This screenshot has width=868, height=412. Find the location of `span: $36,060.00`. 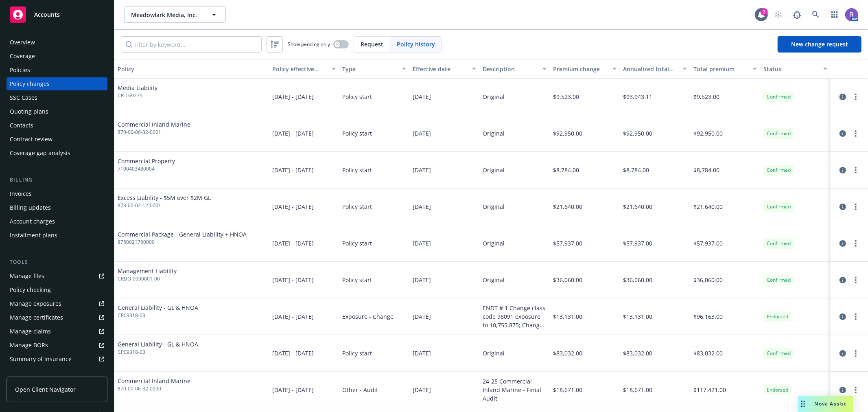

span: $36,060.00 is located at coordinates (638, 279).